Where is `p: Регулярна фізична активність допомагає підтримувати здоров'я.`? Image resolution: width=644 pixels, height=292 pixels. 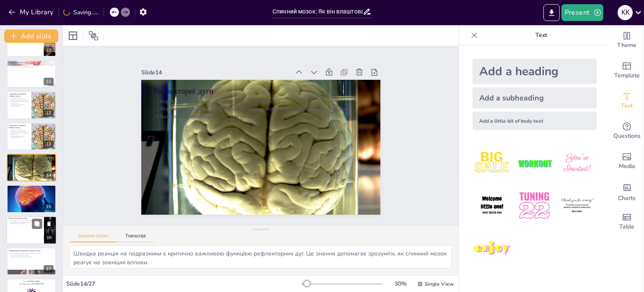 p: Регулярна фізична активність допомагає підтримувати здоров'я. is located at coordinates (31, 253).